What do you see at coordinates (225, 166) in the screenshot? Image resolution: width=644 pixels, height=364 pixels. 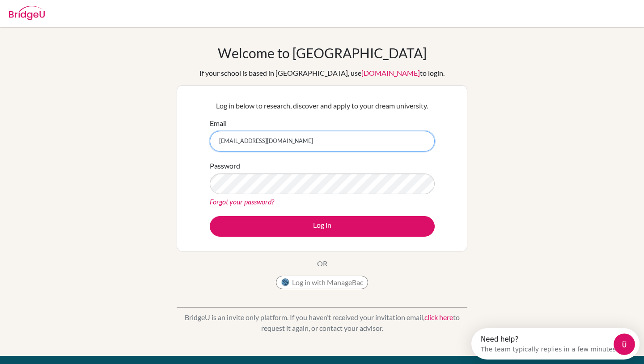 I see `label: Password` at bounding box center [225, 166].